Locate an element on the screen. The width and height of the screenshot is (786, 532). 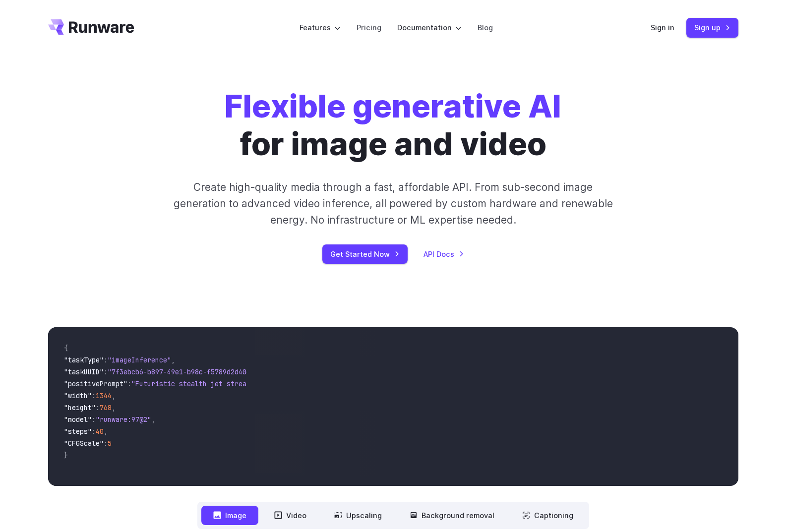
label: Documentation is located at coordinates (429, 28).